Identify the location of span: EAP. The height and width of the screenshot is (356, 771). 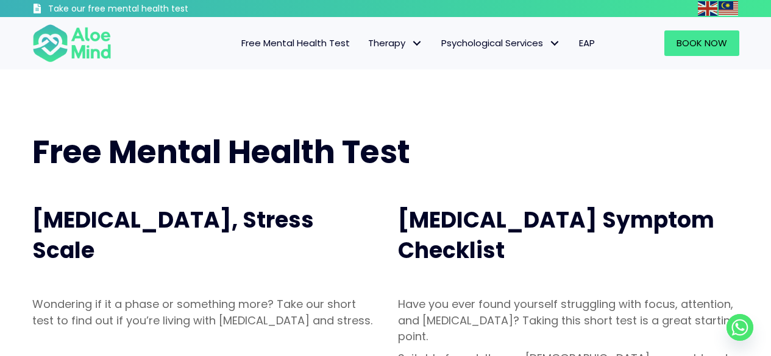
(587, 43).